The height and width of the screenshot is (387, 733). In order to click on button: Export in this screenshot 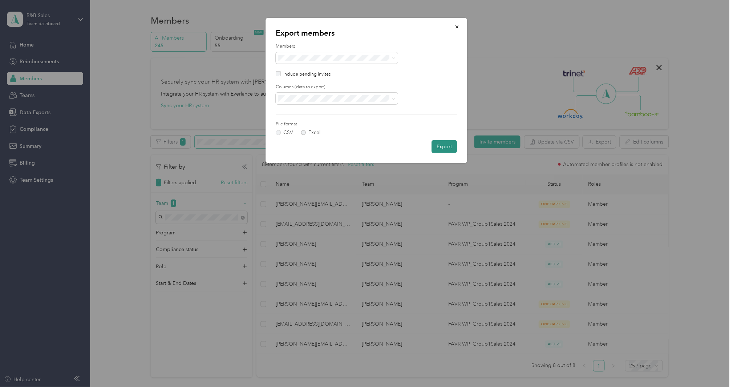, I will do `click(444, 146)`.